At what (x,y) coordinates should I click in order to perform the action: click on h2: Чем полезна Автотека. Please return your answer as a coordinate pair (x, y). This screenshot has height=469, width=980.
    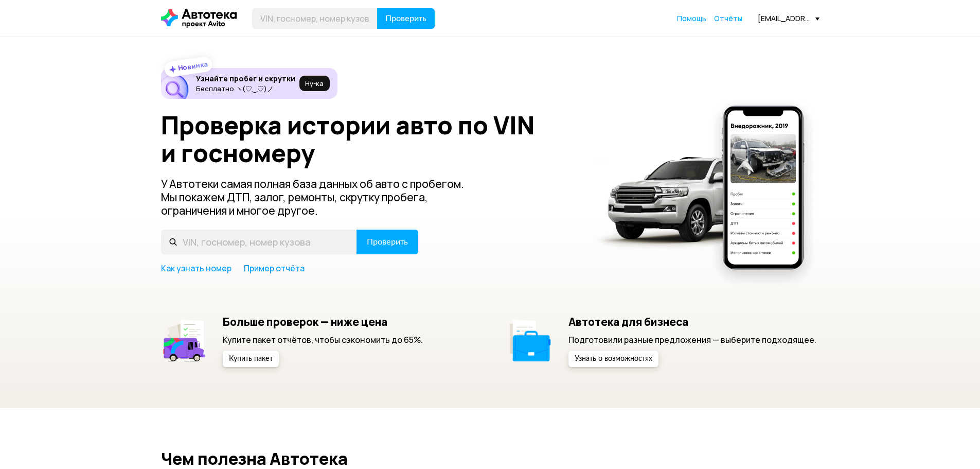
    Looking at the image, I should click on (490, 458).